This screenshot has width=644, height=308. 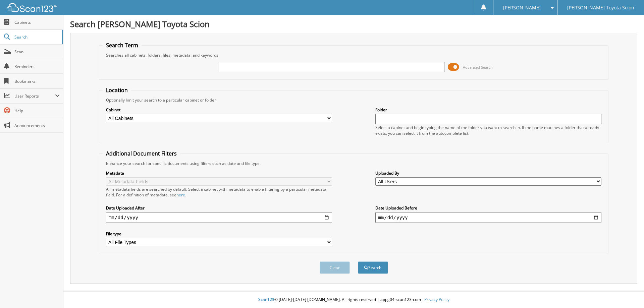 I want to click on label: Date Uploaded Before, so click(x=488, y=208).